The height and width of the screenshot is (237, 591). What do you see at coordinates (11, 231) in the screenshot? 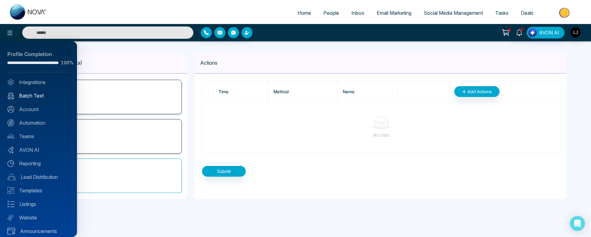
I see `img: announcements.svg` at bounding box center [11, 231].